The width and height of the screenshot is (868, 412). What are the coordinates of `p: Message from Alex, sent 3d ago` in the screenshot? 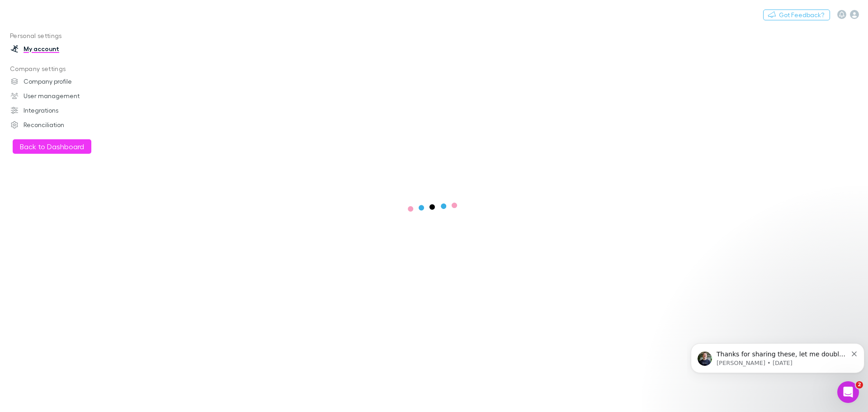 It's located at (94, 39).